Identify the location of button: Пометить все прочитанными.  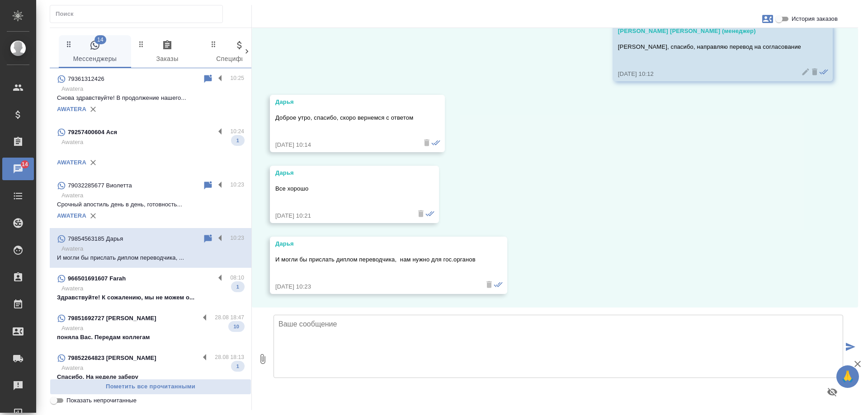
(151, 387).